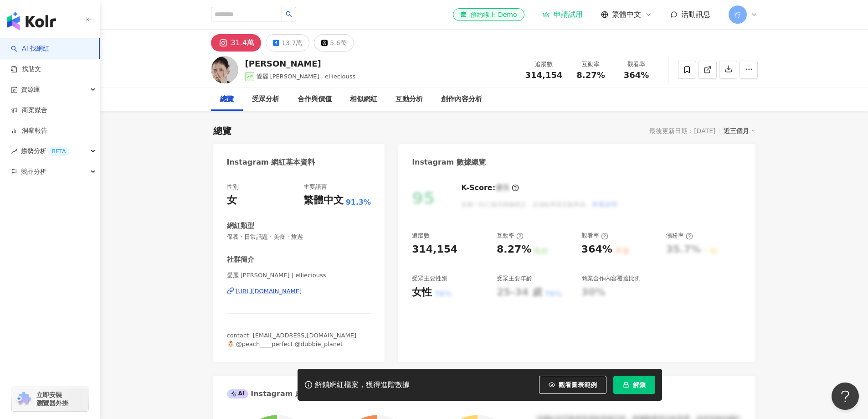 The height and width of the screenshot is (419, 868). Describe the element at coordinates (626, 384) in the screenshot. I see `span: lock` at that location.